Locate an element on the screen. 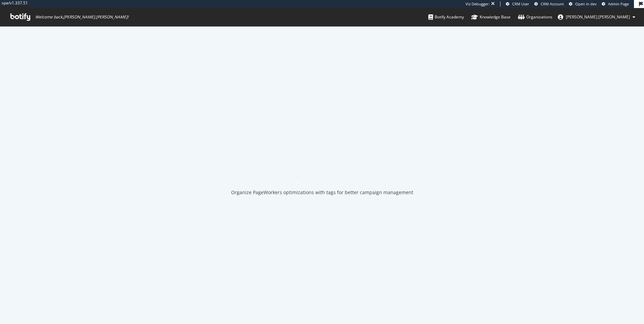 The image size is (644, 324). div: Botify Academy is located at coordinates (446, 17).